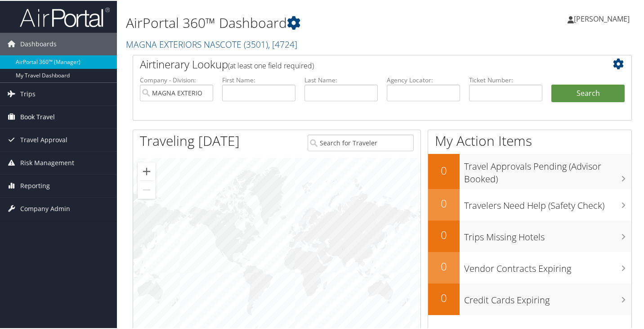  Describe the element at coordinates (548, 234) in the screenshot. I see `h3: Trips Missing Hotels` at that location.